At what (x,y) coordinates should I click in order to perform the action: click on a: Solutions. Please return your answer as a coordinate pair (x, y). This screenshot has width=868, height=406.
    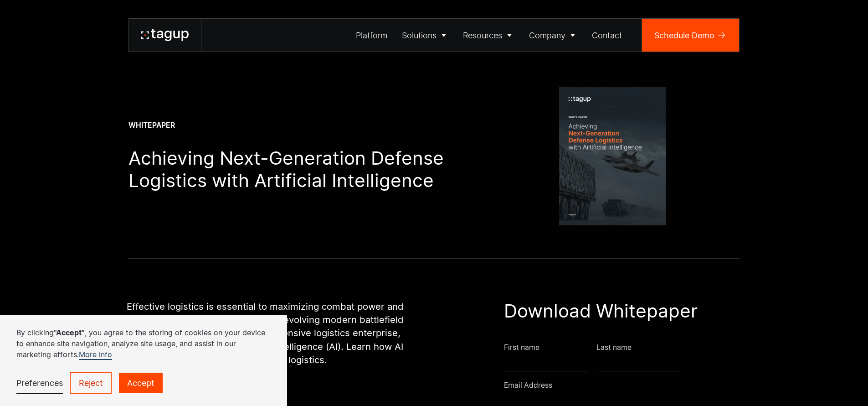
    Looking at the image, I should click on (425, 35).